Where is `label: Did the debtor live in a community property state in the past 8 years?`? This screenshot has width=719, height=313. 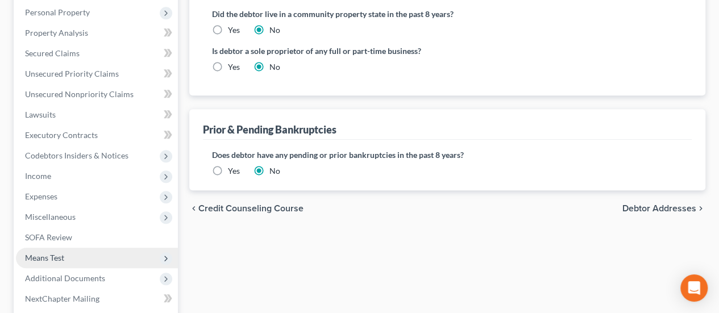
label: Did the debtor live in a community property state in the past 8 years? is located at coordinates (447, 14).